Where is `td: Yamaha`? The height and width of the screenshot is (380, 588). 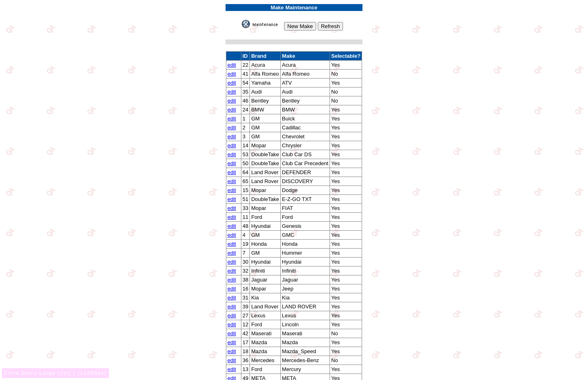 td: Yamaha is located at coordinates (265, 83).